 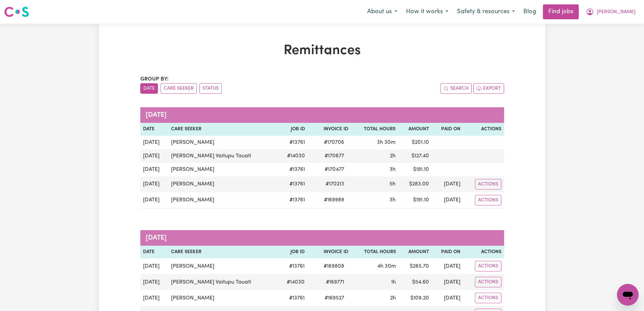 I want to click on span: # 169989, so click(x=334, y=200).